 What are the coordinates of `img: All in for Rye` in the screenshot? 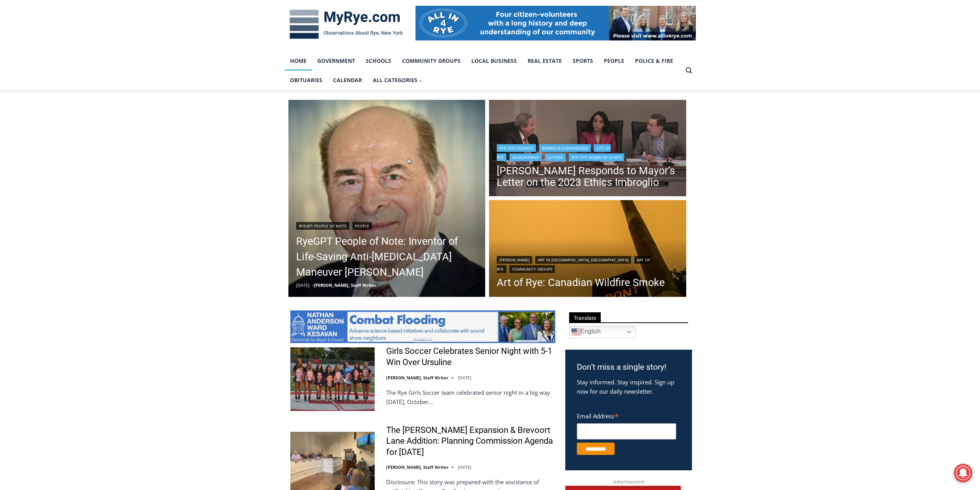 It's located at (556, 23).